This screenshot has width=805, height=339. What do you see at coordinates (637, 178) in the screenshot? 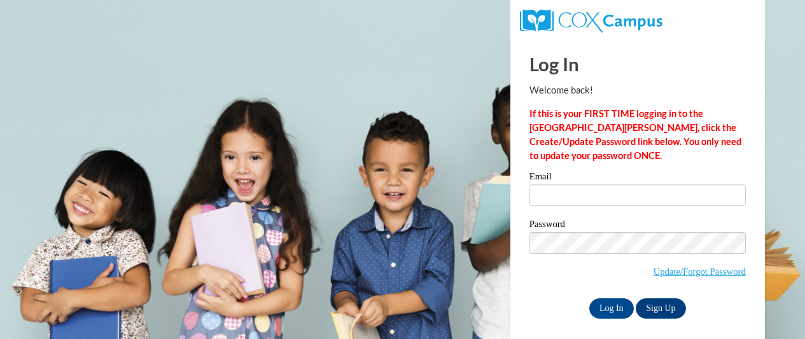
I see `label: Email` at bounding box center [637, 178].